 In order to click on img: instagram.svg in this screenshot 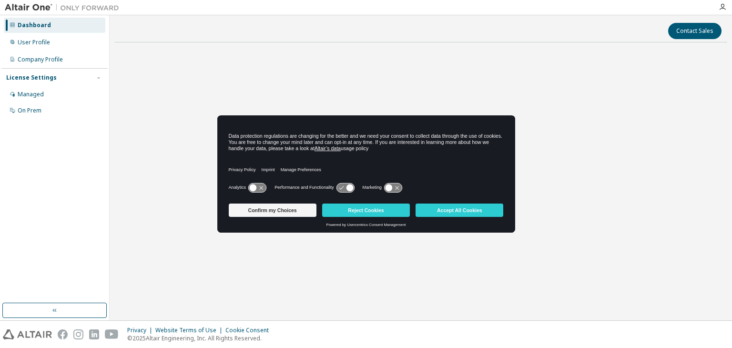, I will do `click(78, 334)`.